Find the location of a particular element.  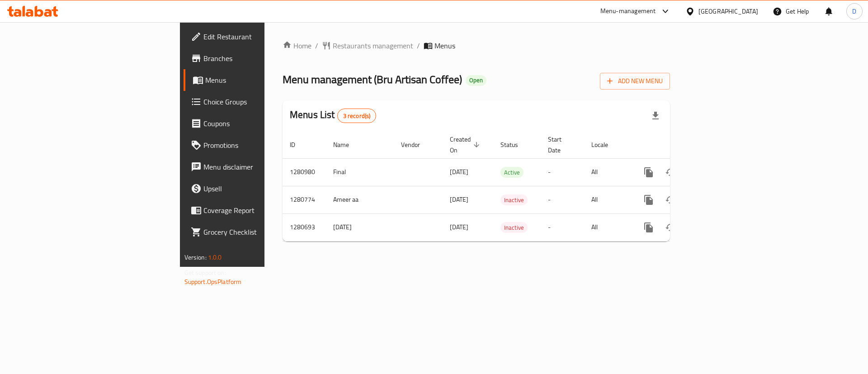

a: Restaurants management is located at coordinates (367, 46).